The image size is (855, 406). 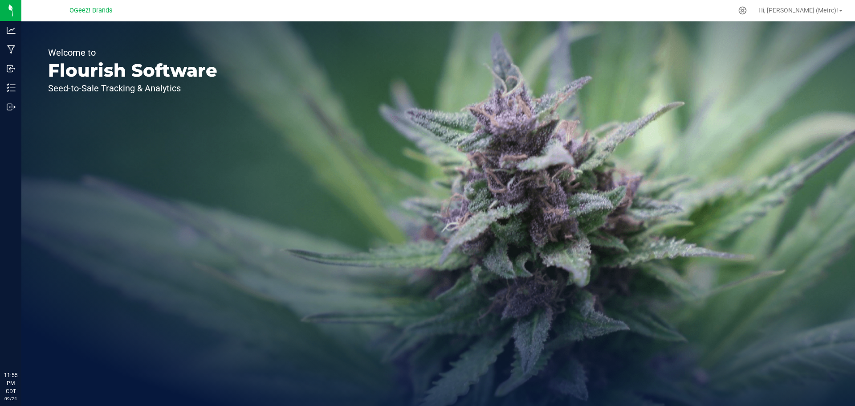 What do you see at coordinates (743, 10) in the screenshot?
I see `div: Manage settings` at bounding box center [743, 10].